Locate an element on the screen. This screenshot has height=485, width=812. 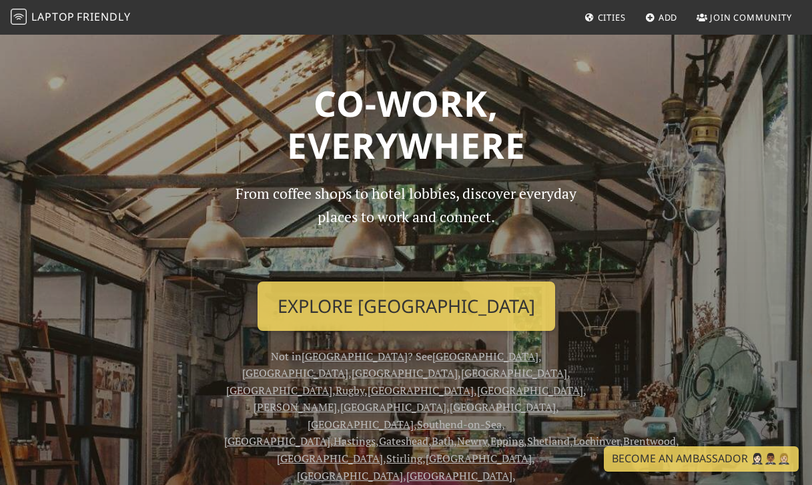
a: Stirling is located at coordinates (404, 458).